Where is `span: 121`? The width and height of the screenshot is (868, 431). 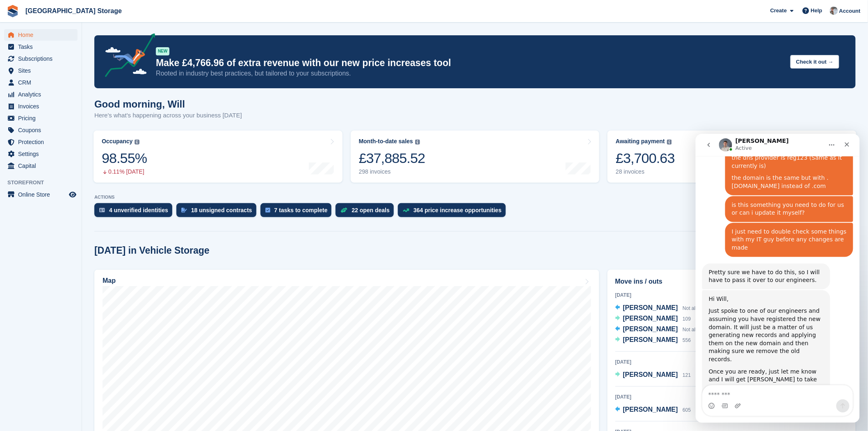 span: 121 is located at coordinates (687, 376).